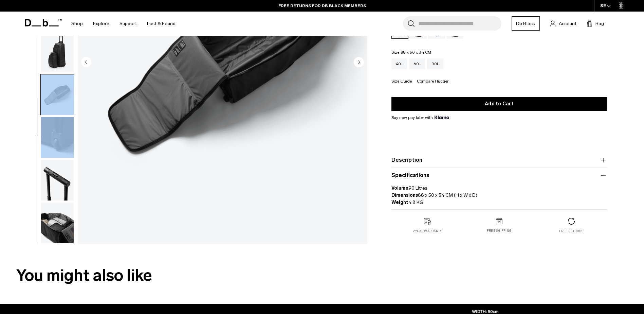  Describe the element at coordinates (500, 160) in the screenshot. I see `button: Description` at that location.